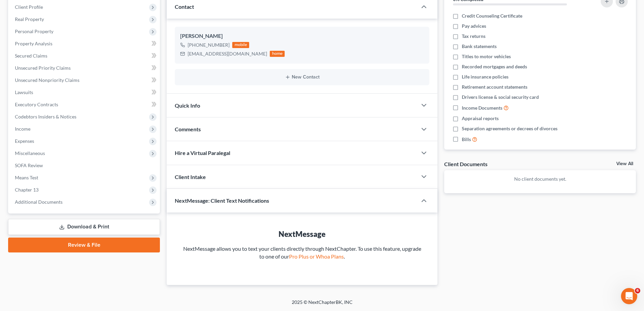  Describe the element at coordinates (495, 87) in the screenshot. I see `span: Retirement account statements` at that location.